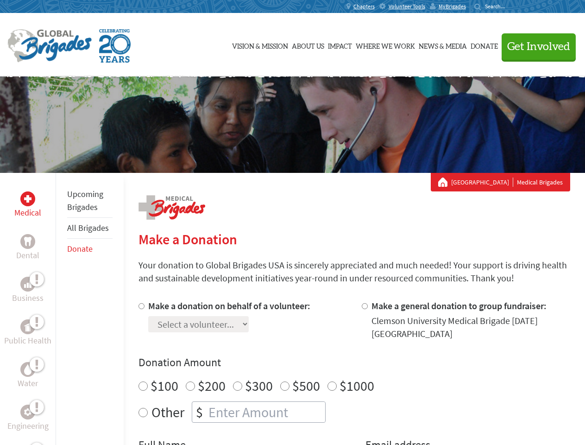 This screenshot has height=445, width=585. I want to click on a: WaterWater, so click(28, 376).